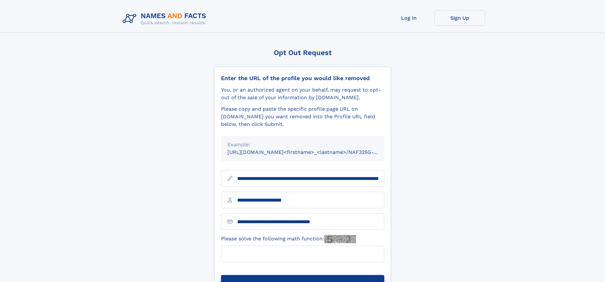 The width and height of the screenshot is (605, 282). Describe the element at coordinates (303, 144) in the screenshot. I see `div: Example:` at that location.